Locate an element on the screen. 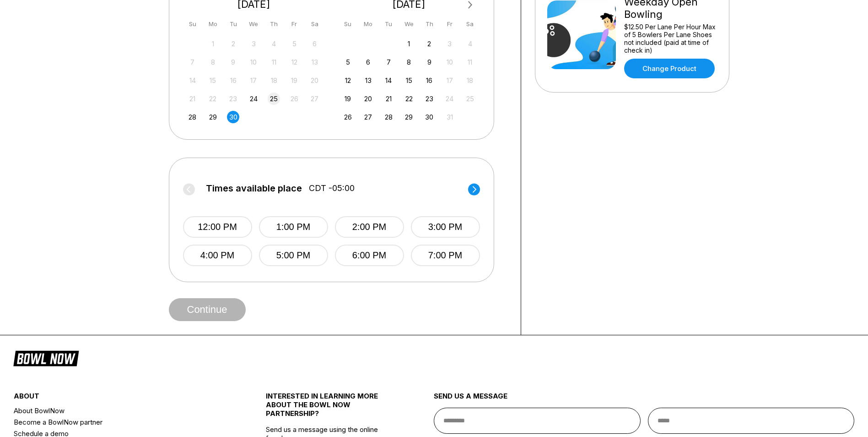  div: INTERESTED IN LEARNING MORE ABOUT THE BOWL NOW PARTNERSHIP? is located at coordinates (329, 408).